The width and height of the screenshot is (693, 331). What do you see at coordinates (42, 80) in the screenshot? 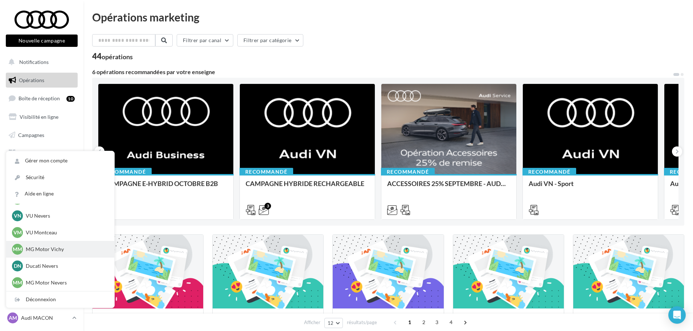
I see `a: Opérations` at bounding box center [42, 80].